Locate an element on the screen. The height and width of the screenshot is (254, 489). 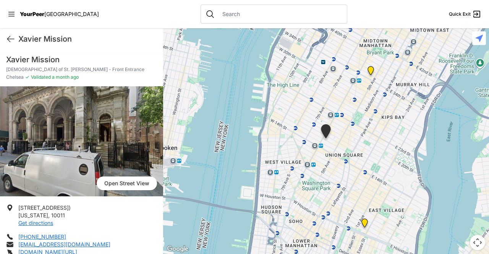
a: Open this area in Google Maps (opens a new window) is located at coordinates (178, 249).